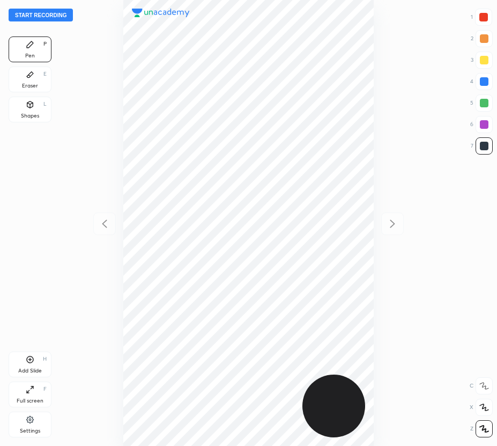 The width and height of the screenshot is (497, 446). What do you see at coordinates (41, 15) in the screenshot?
I see `button: Start recording` at bounding box center [41, 15].